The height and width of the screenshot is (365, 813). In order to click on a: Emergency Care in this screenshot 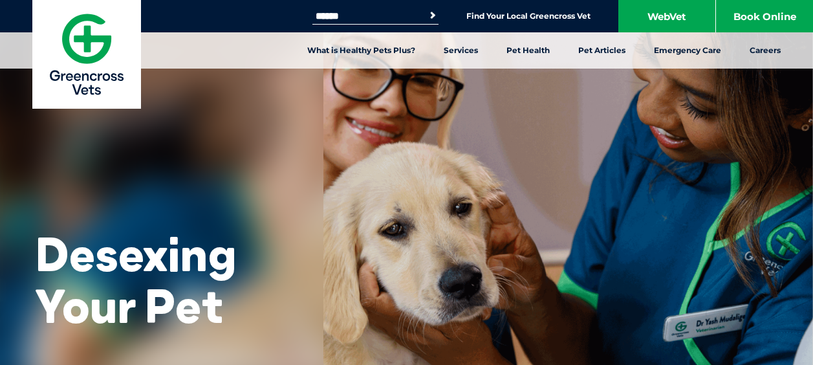, I will do `click(687, 50)`.